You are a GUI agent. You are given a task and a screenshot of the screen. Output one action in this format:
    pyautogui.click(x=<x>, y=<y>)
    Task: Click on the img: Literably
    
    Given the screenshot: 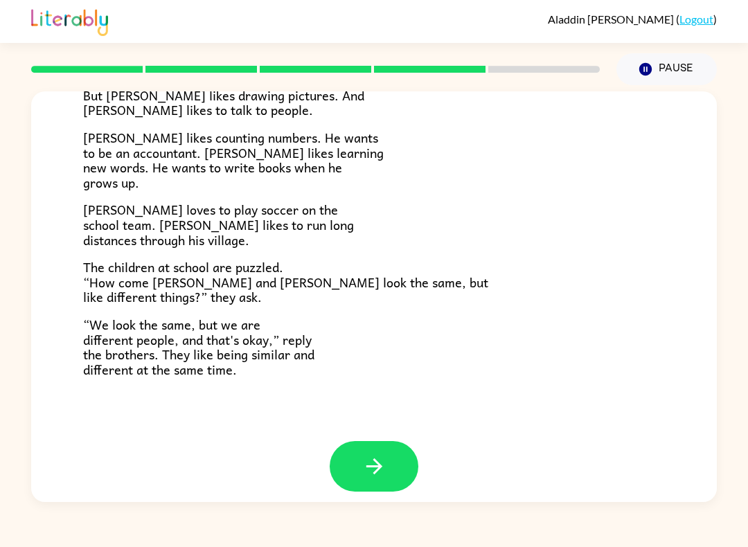 What is the action you would take?
    pyautogui.click(x=69, y=21)
    